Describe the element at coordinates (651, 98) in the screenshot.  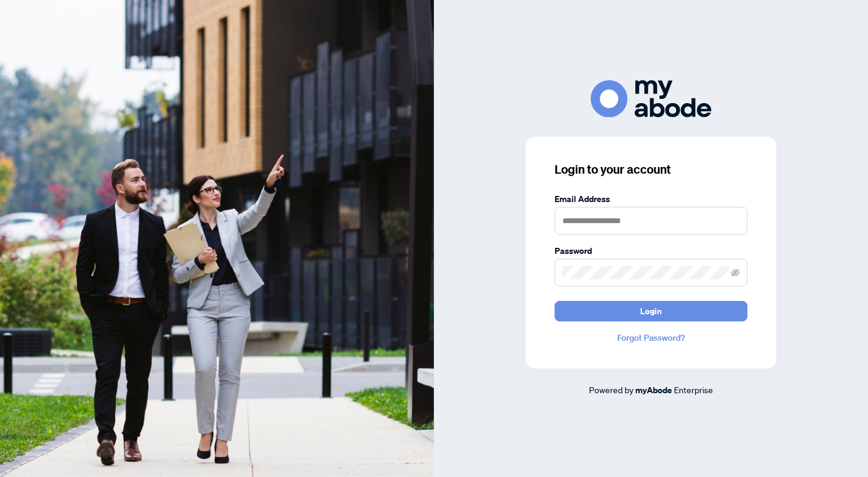
I see `img: ma-logo` at that location.